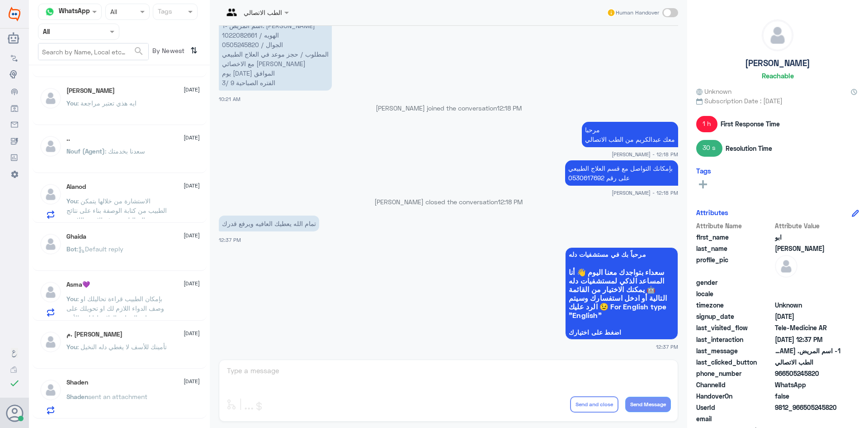  What do you see at coordinates (707, 124) in the screenshot?
I see `span: 1 h` at bounding box center [707, 124].